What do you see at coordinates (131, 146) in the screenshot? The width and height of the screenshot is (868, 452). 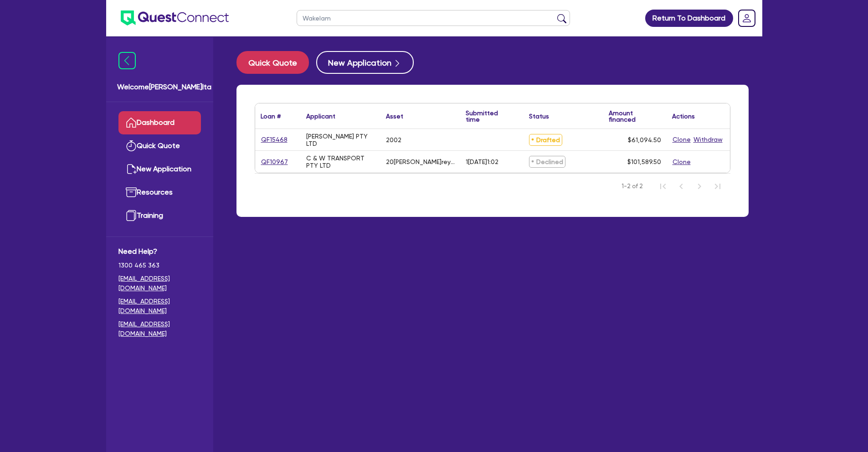 I see `img: quick-quote` at bounding box center [131, 146].